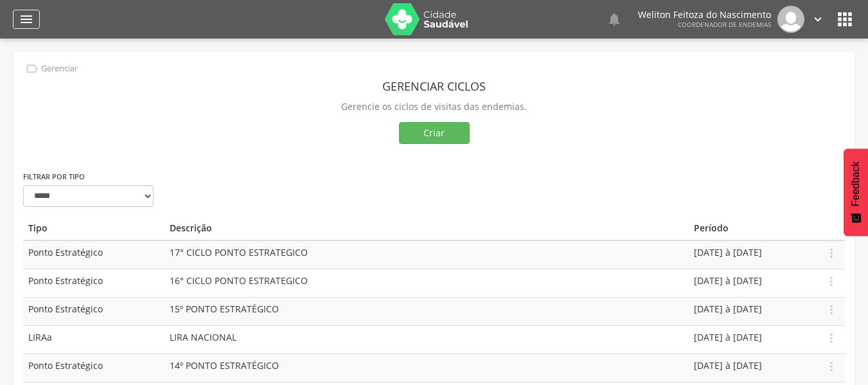 This screenshot has height=385, width=868. What do you see at coordinates (434, 133) in the screenshot?
I see `button: Criar` at bounding box center [434, 133].